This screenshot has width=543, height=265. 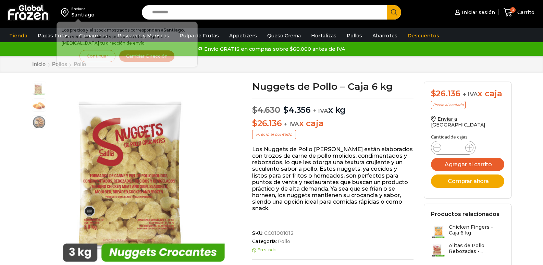 What do you see at coordinates (467, 181) in the screenshot?
I see `button: Comprar ahora` at bounding box center [467, 181].